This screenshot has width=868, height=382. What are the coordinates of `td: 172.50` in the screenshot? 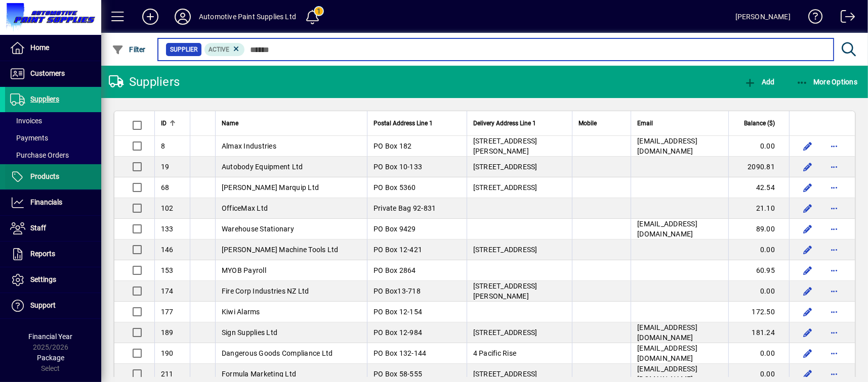 It's located at (759, 312).